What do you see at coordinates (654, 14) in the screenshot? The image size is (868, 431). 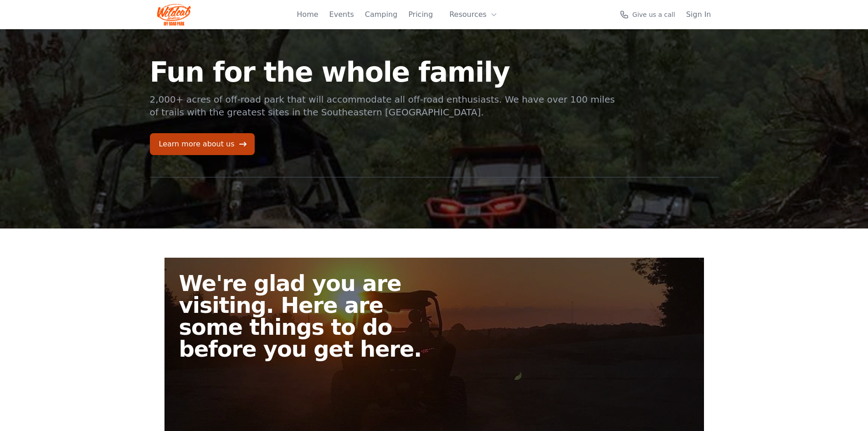 I see `span: Give us a call` at bounding box center [654, 14].